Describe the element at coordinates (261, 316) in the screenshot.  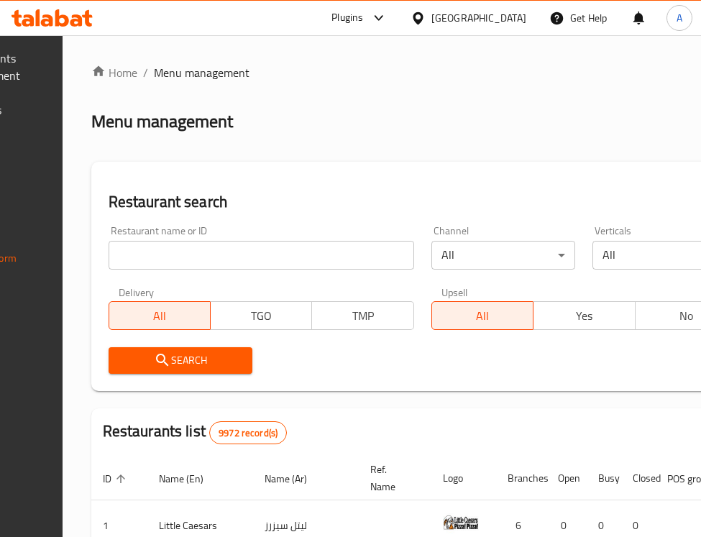
I see `span: TGO` at that location.